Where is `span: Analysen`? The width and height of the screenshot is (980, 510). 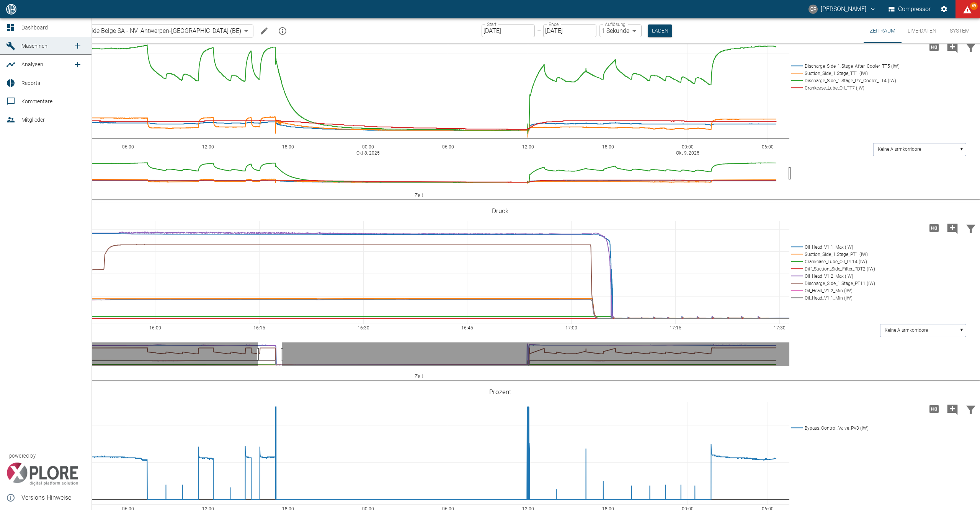
span: Analysen is located at coordinates (32, 64).